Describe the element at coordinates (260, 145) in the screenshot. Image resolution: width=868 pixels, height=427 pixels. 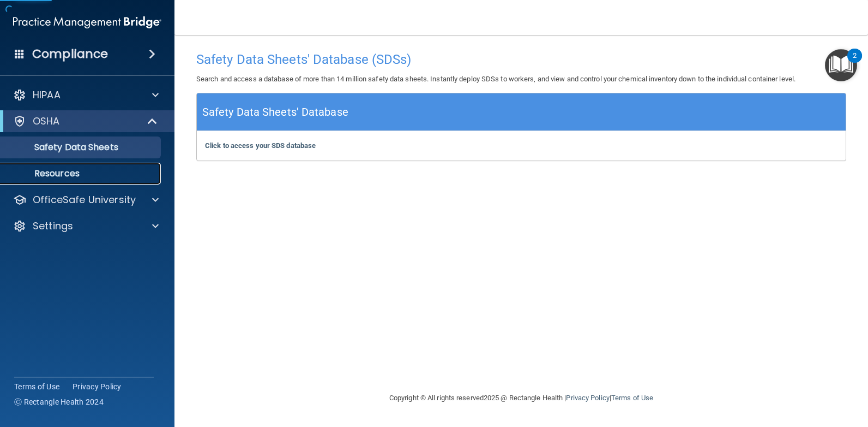
I see `a: Click to access your SDS database` at that location.